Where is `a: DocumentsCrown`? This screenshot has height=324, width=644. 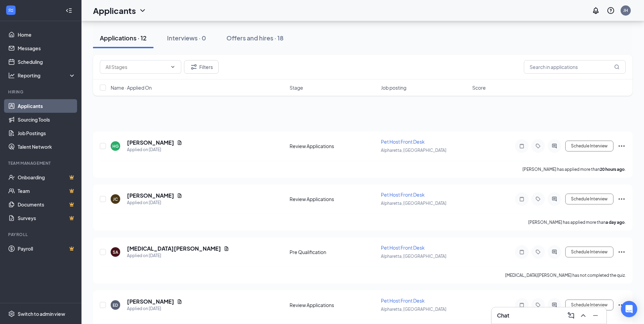
a: DocumentsCrown is located at coordinates (47, 205).